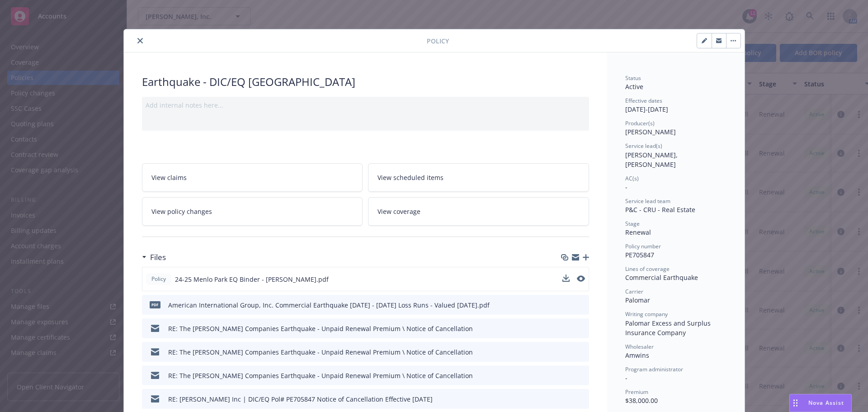 The image size is (868, 412). Describe the element at coordinates (634, 291) in the screenshot. I see `span: Carrier` at that location.